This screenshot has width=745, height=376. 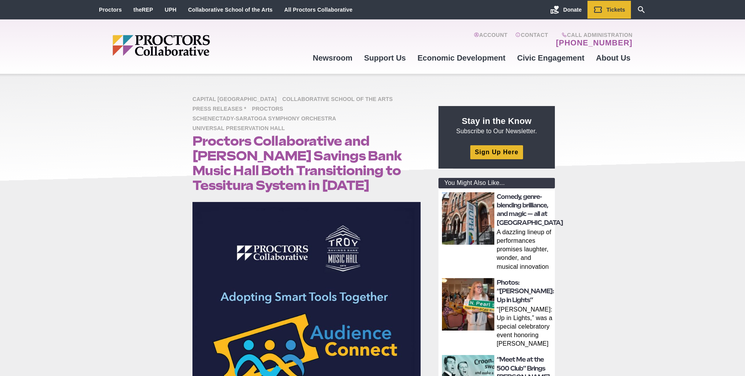 I want to click on a: Account, so click(x=491, y=40).